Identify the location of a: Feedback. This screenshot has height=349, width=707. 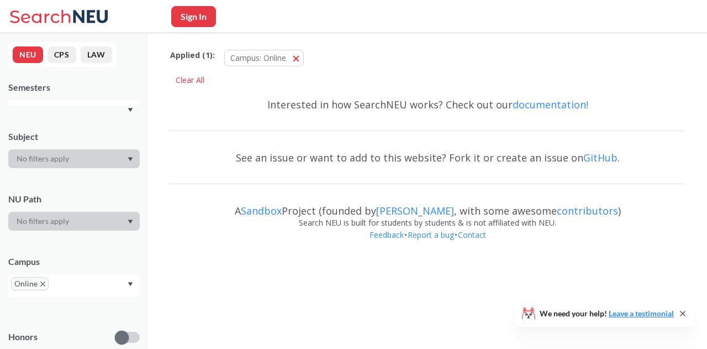
(387, 234).